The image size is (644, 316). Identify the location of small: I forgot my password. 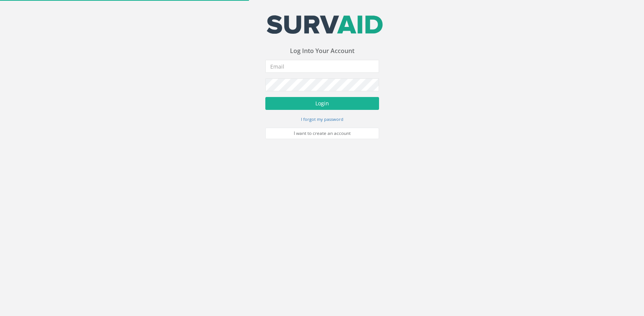
(322, 119).